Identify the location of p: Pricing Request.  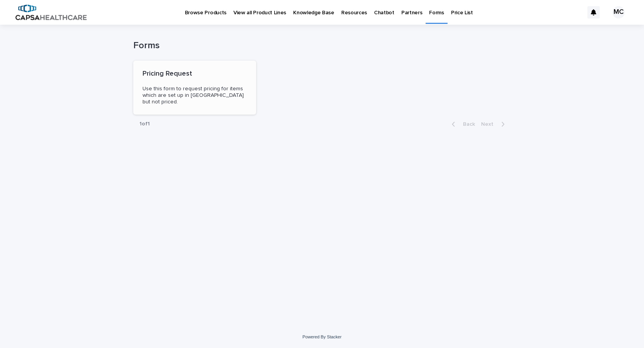
(195, 74).